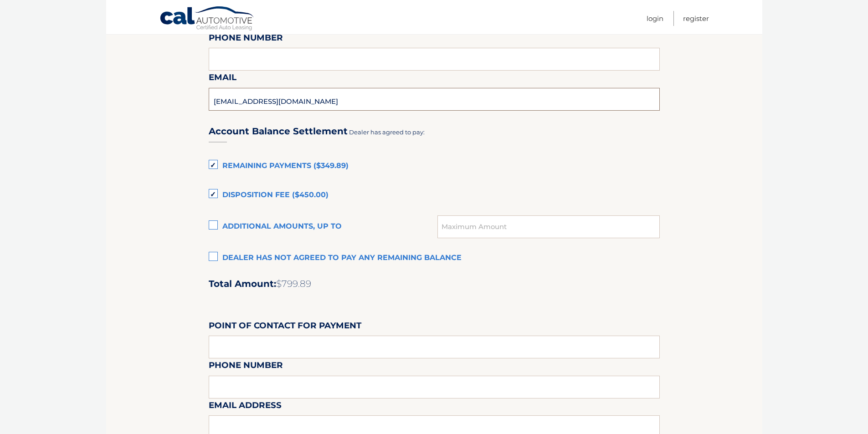 The height and width of the screenshot is (434, 868). I want to click on a: Cal Automotive, so click(207, 19).